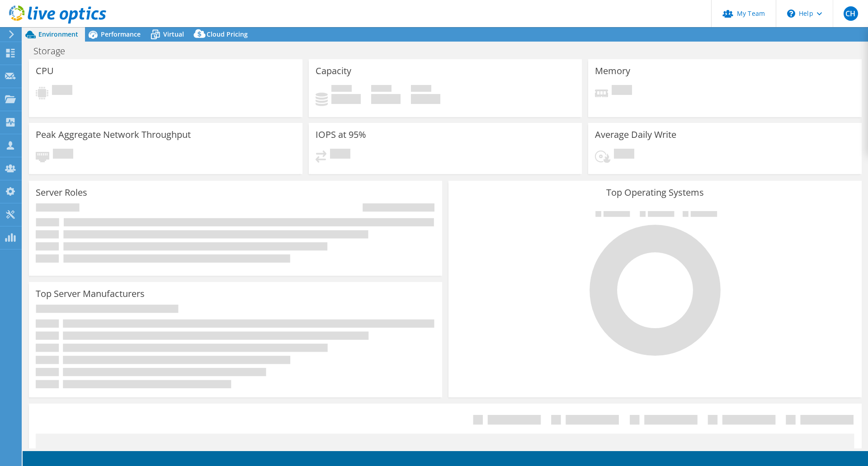 Image resolution: width=868 pixels, height=466 pixels. Describe the element at coordinates (120, 34) in the screenshot. I see `span: Performance` at that location.